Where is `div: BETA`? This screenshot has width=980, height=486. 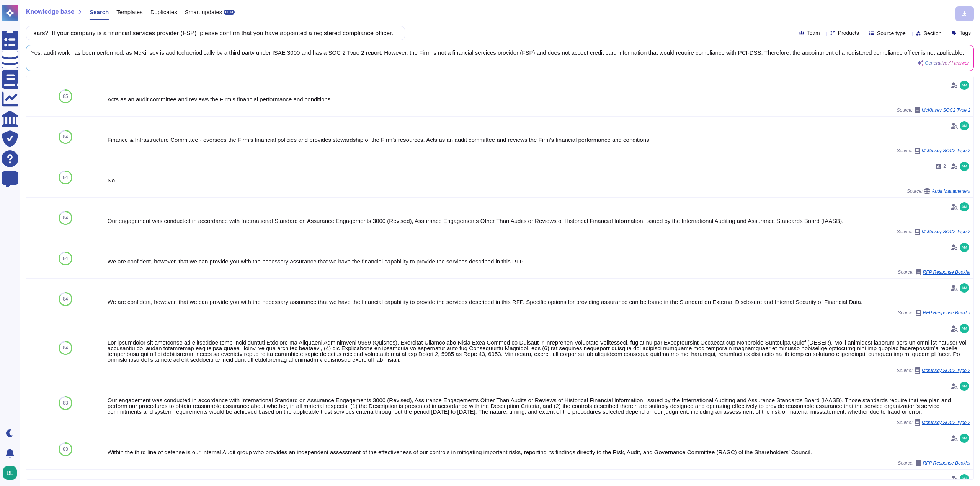
div: BETA is located at coordinates (228, 13).